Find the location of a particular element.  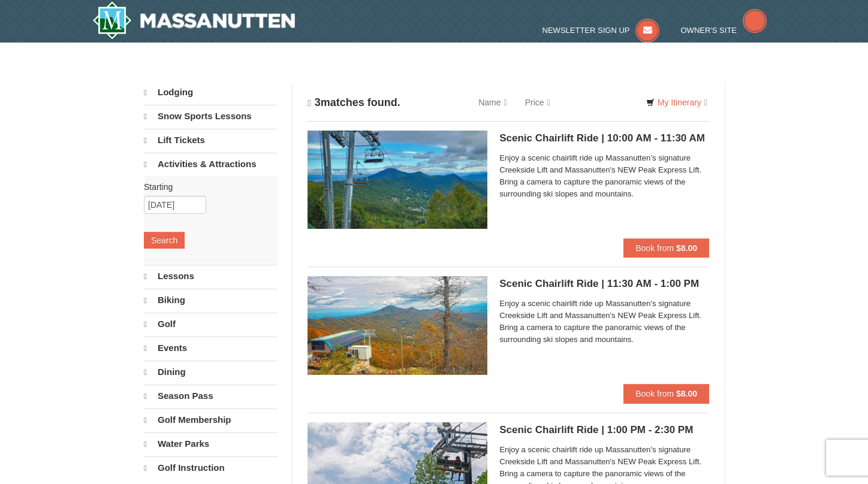

a: Water Parks is located at coordinates (210, 443).